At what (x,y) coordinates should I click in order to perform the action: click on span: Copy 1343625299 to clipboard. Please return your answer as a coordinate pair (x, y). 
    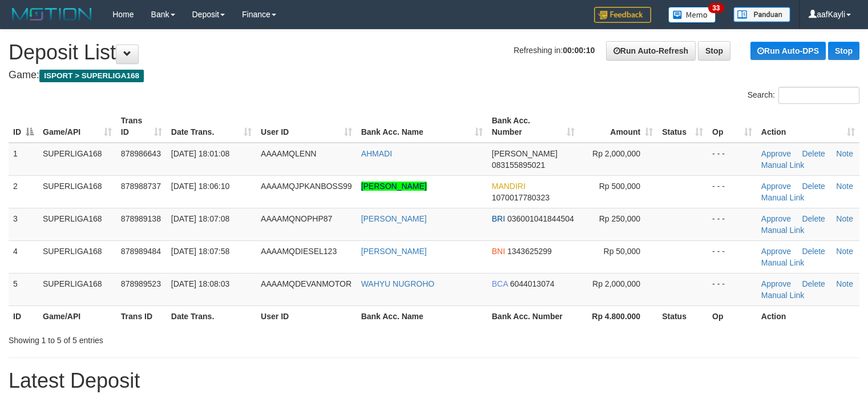
    Looking at the image, I should click on (530, 251).